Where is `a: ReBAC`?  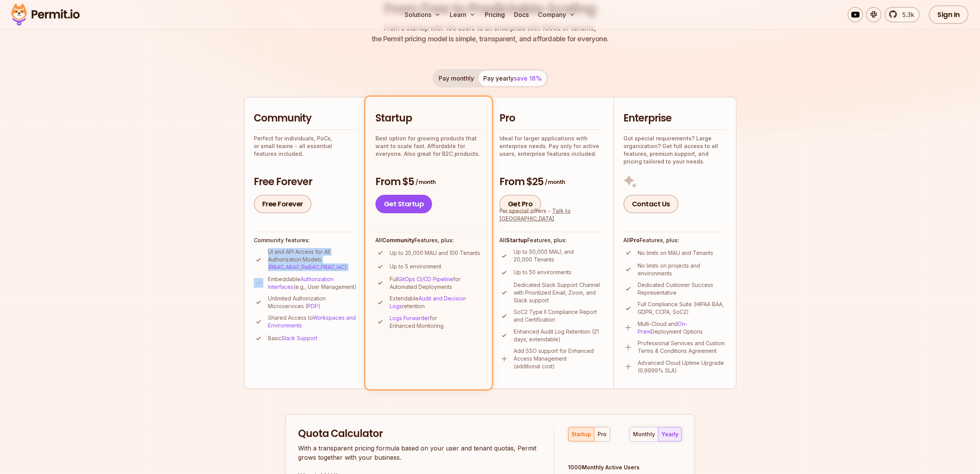 a: ReBAC is located at coordinates (311, 267).